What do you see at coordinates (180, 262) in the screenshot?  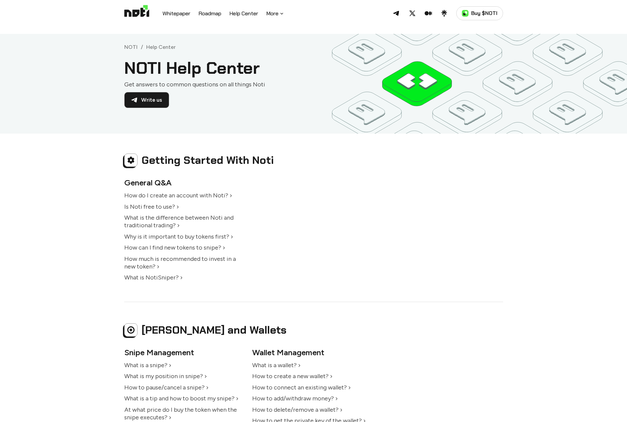 I see `a: How much is recommended to invest in a new token?` at bounding box center [180, 262].